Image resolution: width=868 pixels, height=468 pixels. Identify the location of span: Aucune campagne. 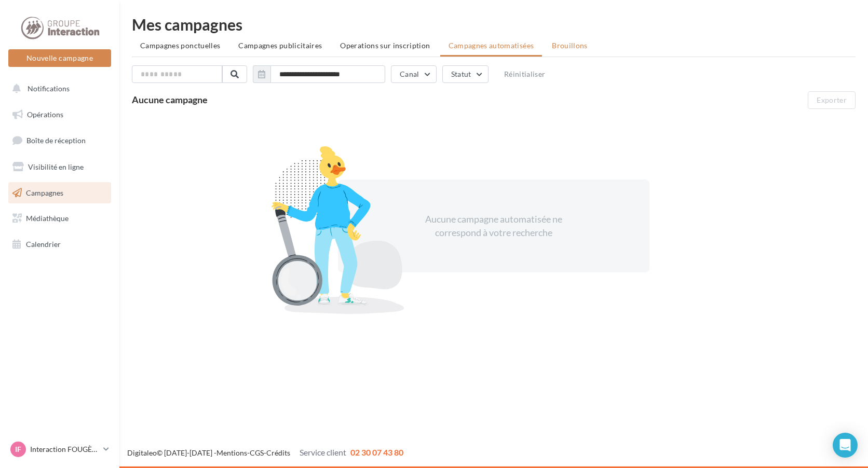
(170, 100).